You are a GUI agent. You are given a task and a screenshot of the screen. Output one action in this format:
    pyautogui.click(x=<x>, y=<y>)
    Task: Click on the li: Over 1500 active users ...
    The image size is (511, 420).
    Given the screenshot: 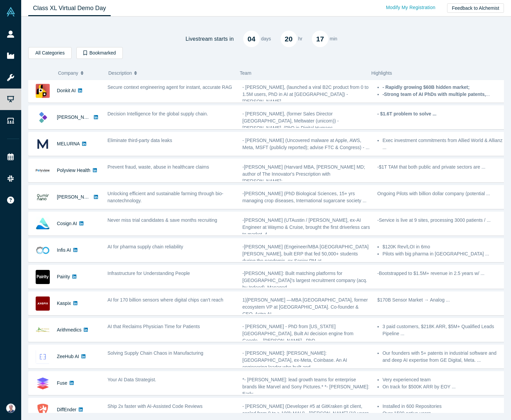 What is the action you would take?
    pyautogui.click(x=444, y=414)
    